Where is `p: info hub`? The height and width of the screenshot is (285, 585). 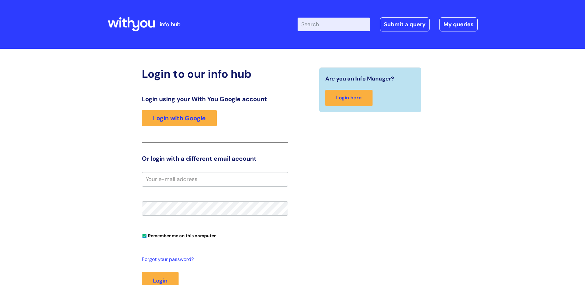 p: info hub is located at coordinates (170, 24).